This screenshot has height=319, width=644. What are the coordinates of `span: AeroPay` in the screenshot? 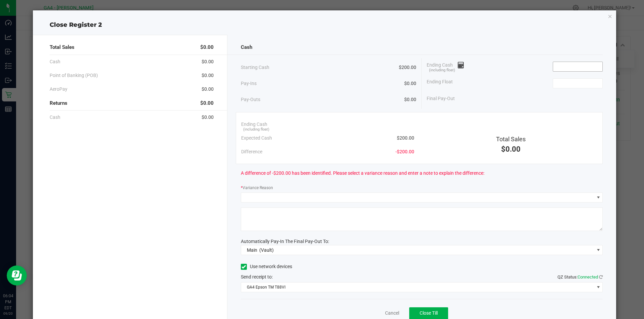 It's located at (59, 89).